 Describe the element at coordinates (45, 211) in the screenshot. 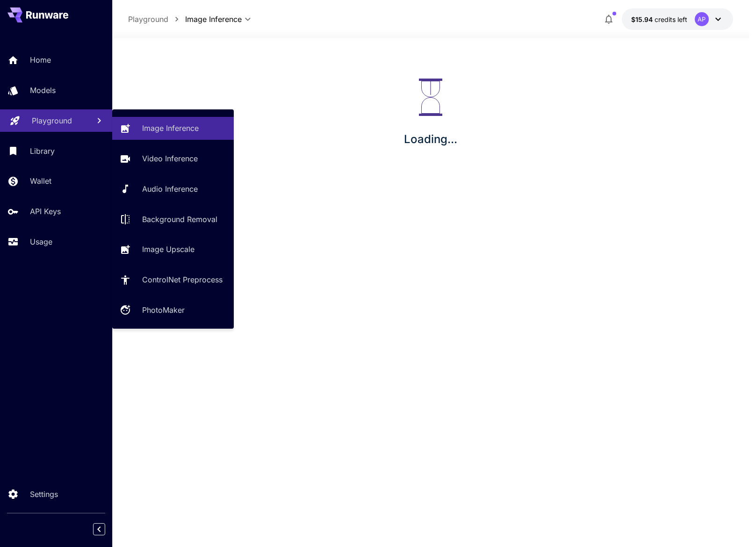

I see `p: API Keys` at that location.